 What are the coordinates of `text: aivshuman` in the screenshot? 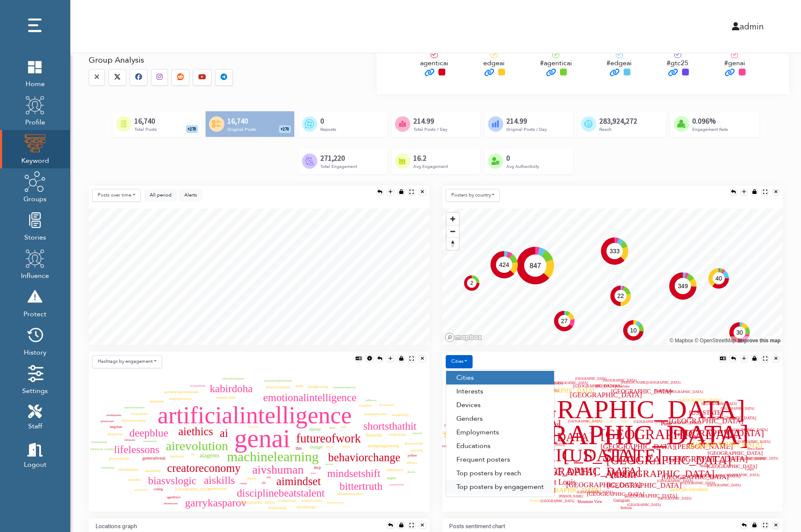 It's located at (278, 469).